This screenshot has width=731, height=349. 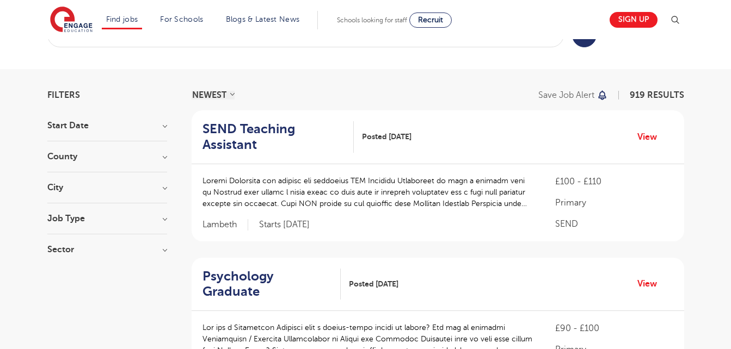 What do you see at coordinates (614, 182) in the screenshot?
I see `p: £100 - £110` at bounding box center [614, 182].